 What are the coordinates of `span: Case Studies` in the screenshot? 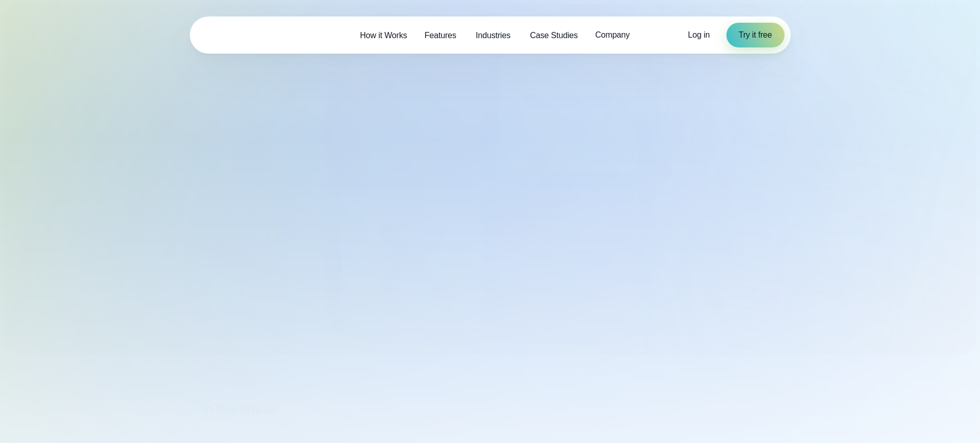 It's located at (554, 35).